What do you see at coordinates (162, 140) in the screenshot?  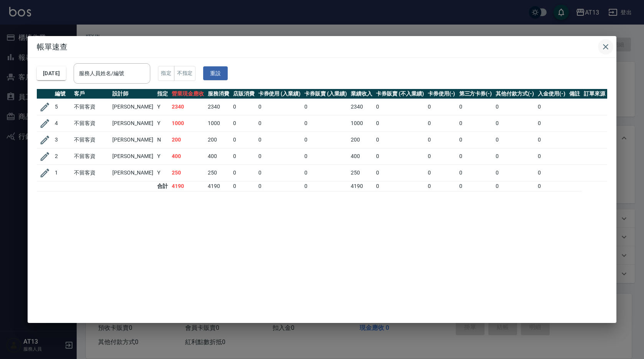 I see `td: N` at bounding box center [162, 140].